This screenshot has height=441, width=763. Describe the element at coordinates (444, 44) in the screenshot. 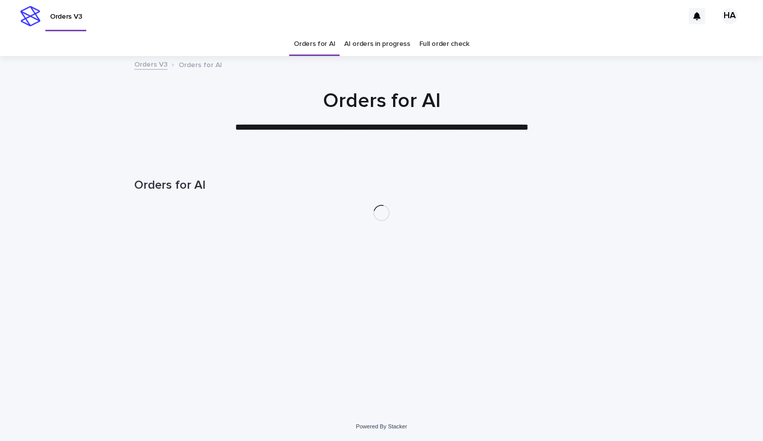

I see `a: Full order check` at that location.